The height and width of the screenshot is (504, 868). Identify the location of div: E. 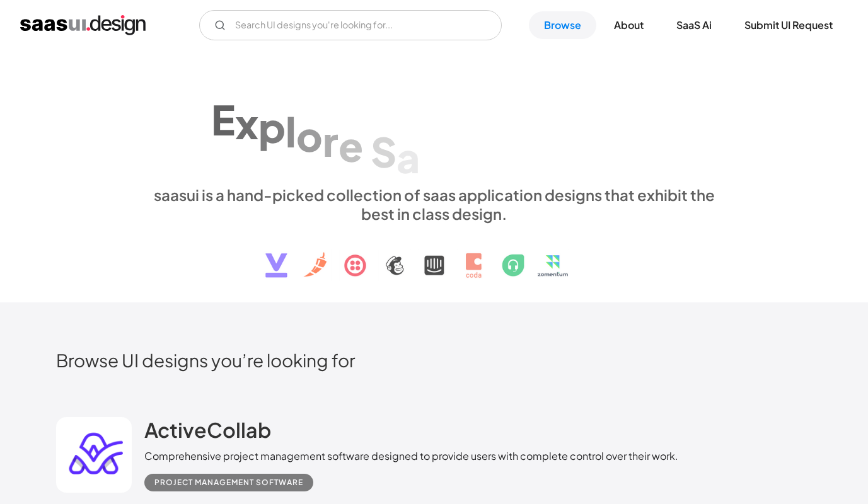
(223, 119).